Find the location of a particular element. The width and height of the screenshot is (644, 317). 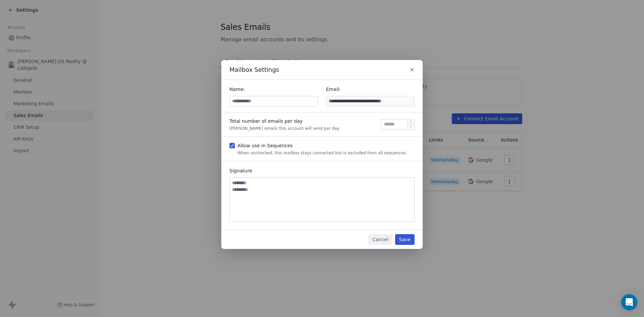

span: Mailbox Settings is located at coordinates (254, 70).